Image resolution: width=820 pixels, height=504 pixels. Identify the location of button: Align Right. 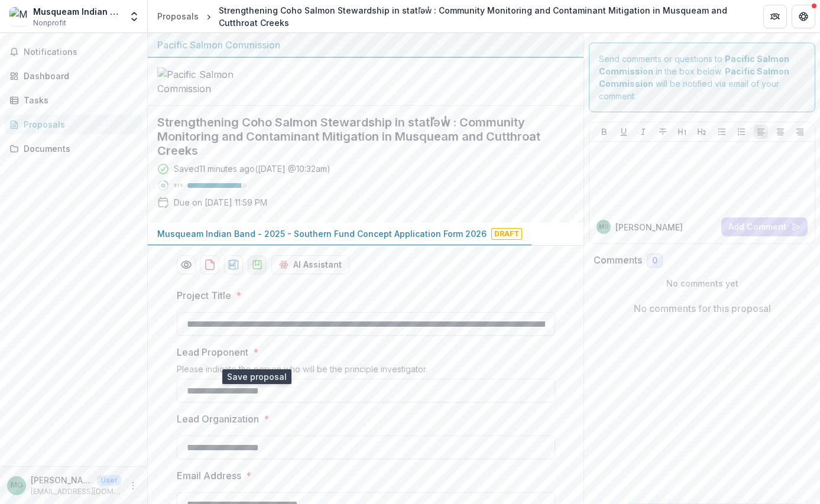
(800, 131).